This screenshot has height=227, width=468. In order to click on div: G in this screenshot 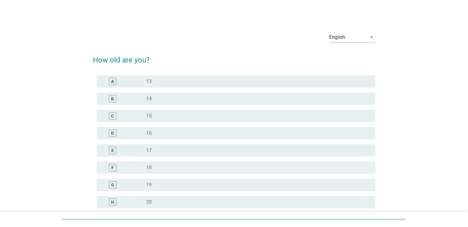, I will do `click(113, 185)`.